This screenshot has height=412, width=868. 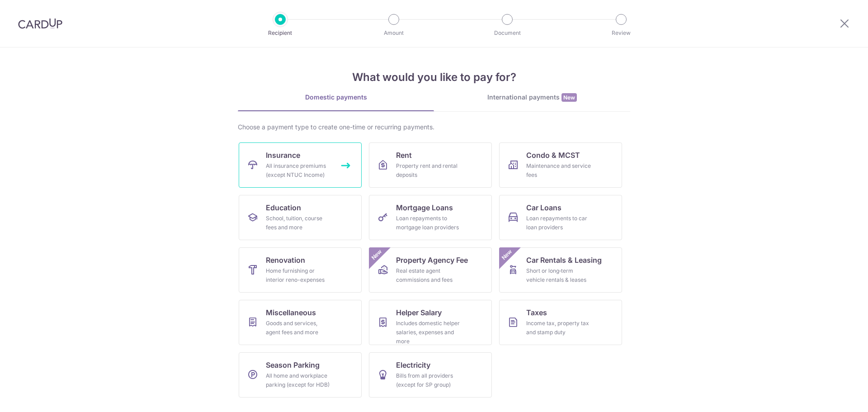 What do you see at coordinates (293, 365) in the screenshot?
I see `span: Season Parking` at bounding box center [293, 365].